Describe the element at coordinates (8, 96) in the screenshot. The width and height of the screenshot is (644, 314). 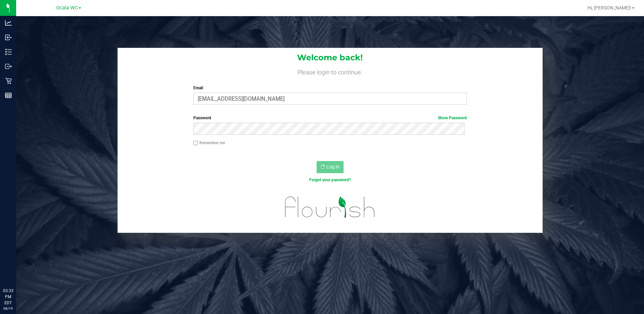
I see `inline-svg: Reports` at that location.